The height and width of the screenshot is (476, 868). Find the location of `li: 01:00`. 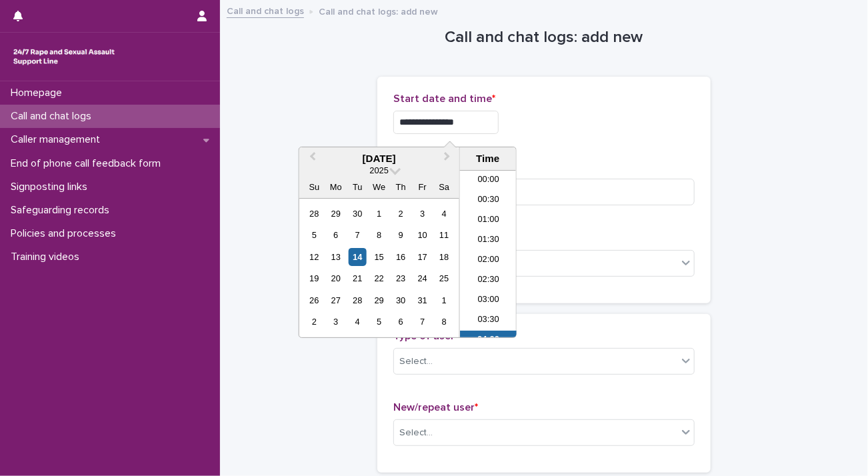

li: 01:00 is located at coordinates (488, 221).